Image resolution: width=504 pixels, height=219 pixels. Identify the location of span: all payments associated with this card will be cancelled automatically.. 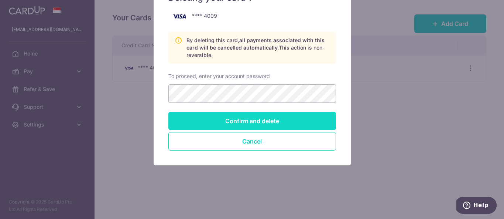
(256, 44).